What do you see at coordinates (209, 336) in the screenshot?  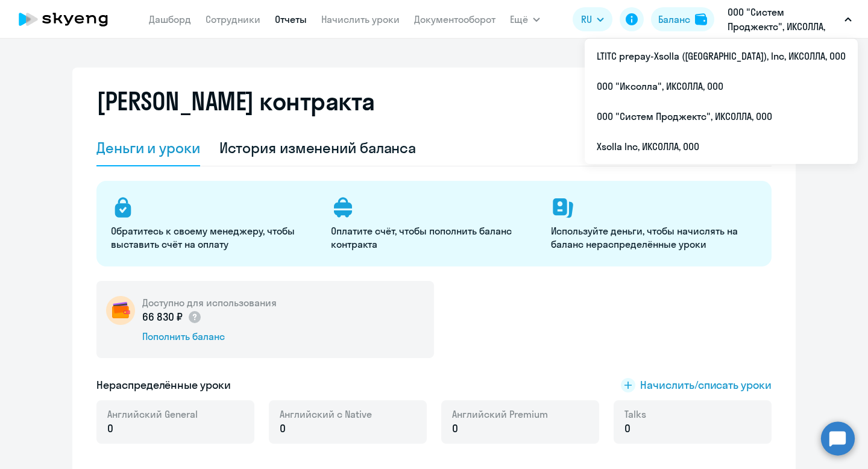 I see `div: Пополнить баланс` at bounding box center [209, 336].